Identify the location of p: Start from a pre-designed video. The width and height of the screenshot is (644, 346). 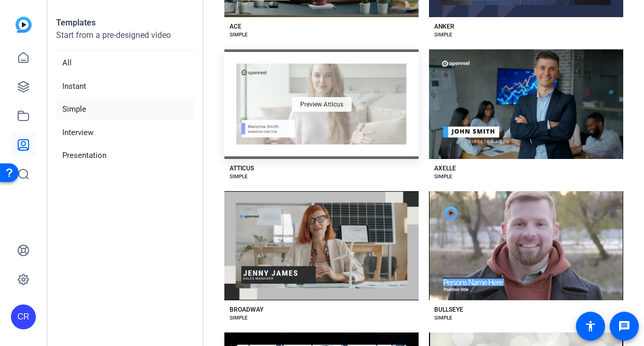
(125, 39).